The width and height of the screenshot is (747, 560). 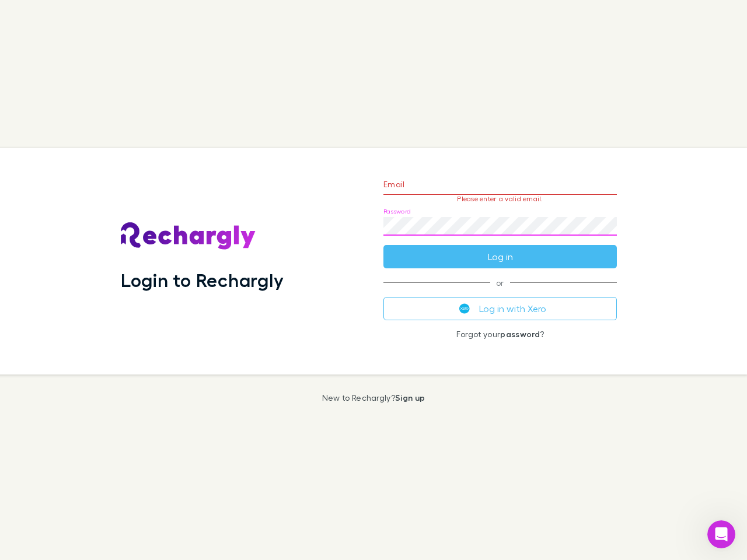 I want to click on button: Log in with Xero, so click(x=500, y=308).